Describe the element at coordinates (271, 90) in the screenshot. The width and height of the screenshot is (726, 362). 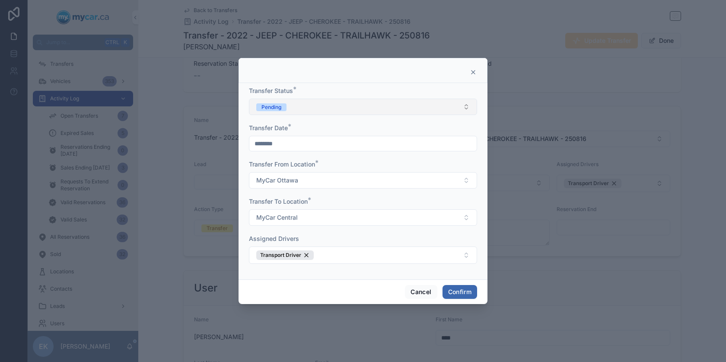
I see `span: Transfer Status` at that location.